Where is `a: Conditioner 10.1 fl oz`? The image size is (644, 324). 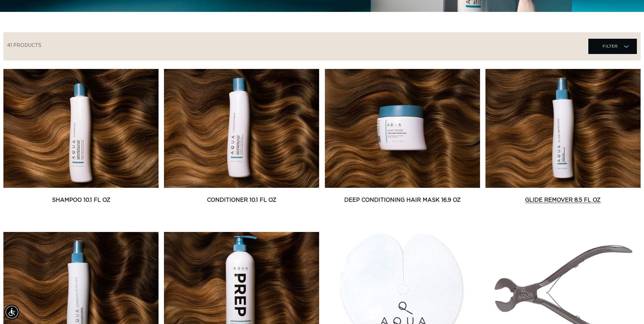
a: Conditioner 10.1 fl oz is located at coordinates (241, 199).